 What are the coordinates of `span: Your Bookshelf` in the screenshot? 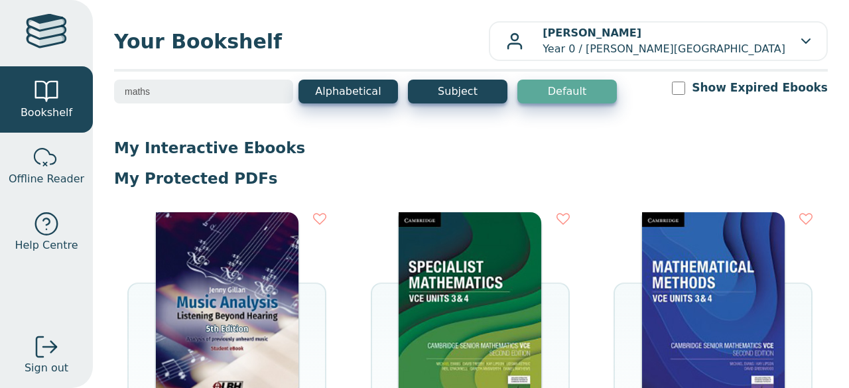 It's located at (301, 41).